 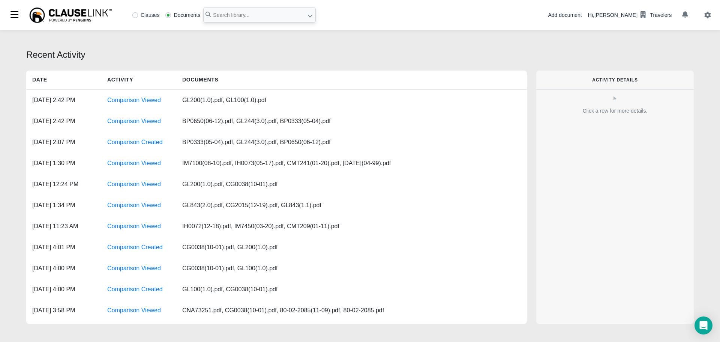 What do you see at coordinates (565, 15) in the screenshot?
I see `div: Add document` at bounding box center [565, 15].